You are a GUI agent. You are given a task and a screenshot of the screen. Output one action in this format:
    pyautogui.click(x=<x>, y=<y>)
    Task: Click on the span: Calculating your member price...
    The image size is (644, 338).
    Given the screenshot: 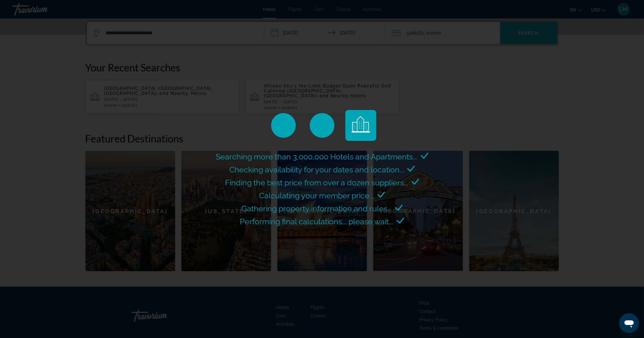 What is the action you would take?
    pyautogui.click(x=317, y=196)
    